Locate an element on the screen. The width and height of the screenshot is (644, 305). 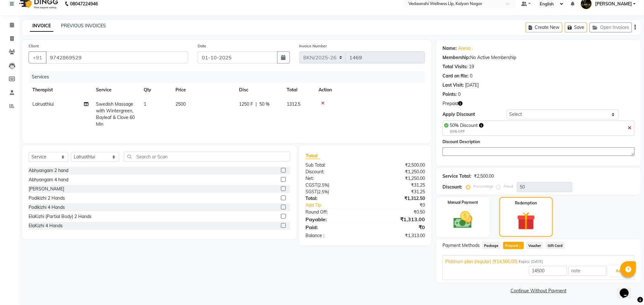
div: Payable: is located at coordinates (333, 219).